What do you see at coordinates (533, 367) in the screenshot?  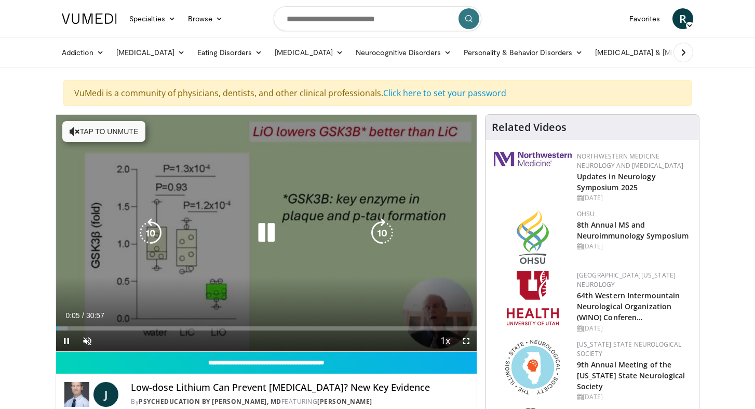 I see `img: 71a8b48c-8850-4916-bbdd-e2f3ccf11ef9.png.150x105_q85_autocrop_double_scale_upscale_version-0.2.png` at bounding box center [533, 367].